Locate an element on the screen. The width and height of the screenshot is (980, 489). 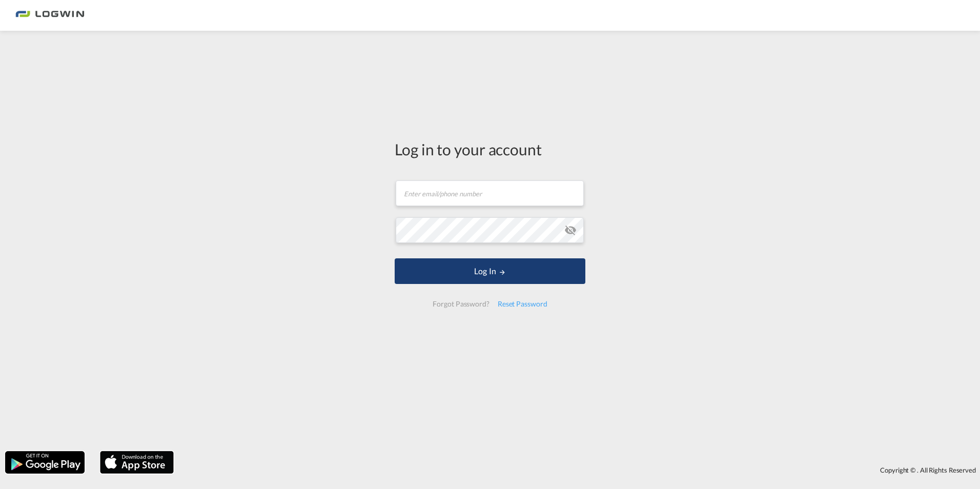
img: google.png is located at coordinates (45, 462).